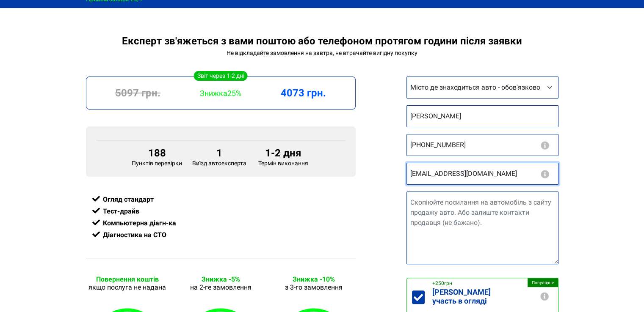  What do you see at coordinates (219, 153) in the screenshot?
I see `div: 1` at bounding box center [219, 153].